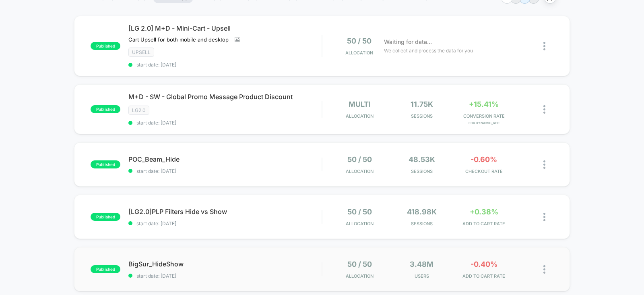 Image resolution: width=644 pixels, height=295 pixels. Describe the element at coordinates (421, 264) in the screenshot. I see `span: 3.48M` at that location.